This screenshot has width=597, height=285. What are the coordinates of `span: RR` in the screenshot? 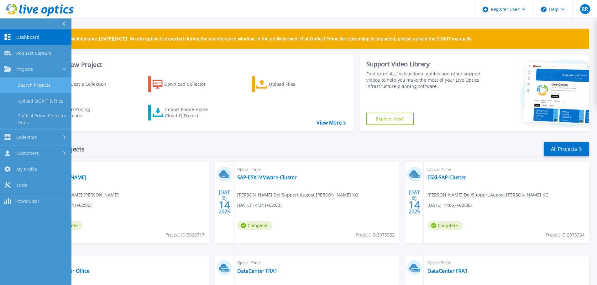 It's located at (584, 9).